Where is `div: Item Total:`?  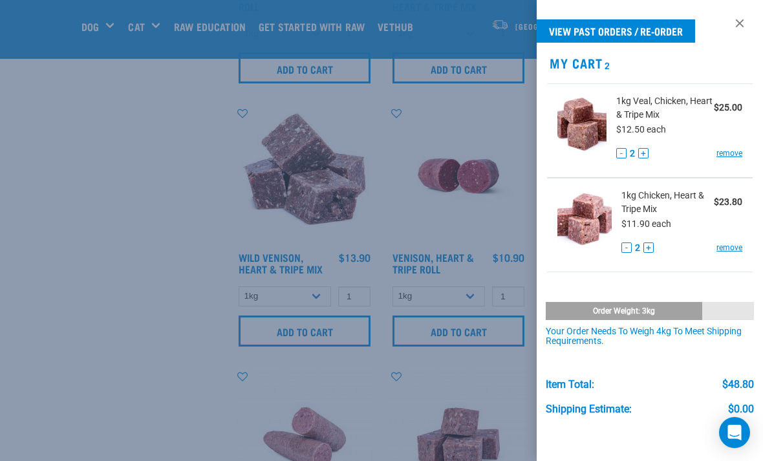
div: Item Total: is located at coordinates (569, 385).